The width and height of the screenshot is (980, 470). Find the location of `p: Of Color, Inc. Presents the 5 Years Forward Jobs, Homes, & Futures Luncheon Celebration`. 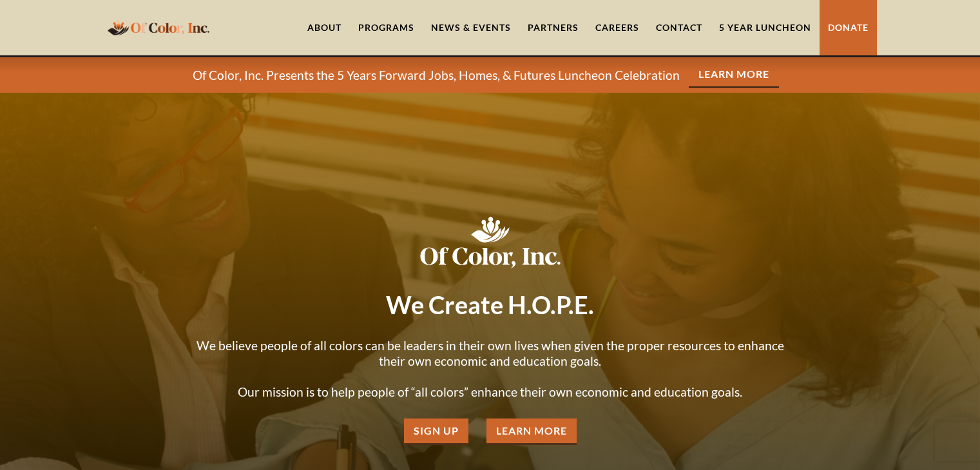

p: Of Color, Inc. Presents the 5 Years Forward Jobs, Homes, & Futures Luncheon Celebration is located at coordinates (436, 75).